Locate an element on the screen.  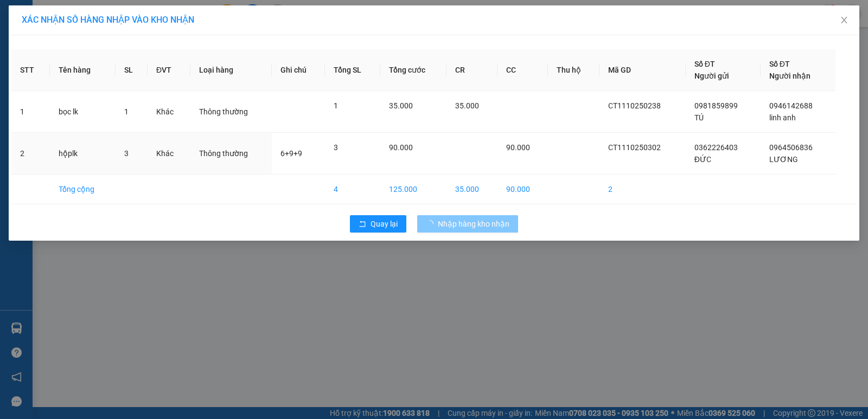
th: Tên hàng is located at coordinates (82, 70).